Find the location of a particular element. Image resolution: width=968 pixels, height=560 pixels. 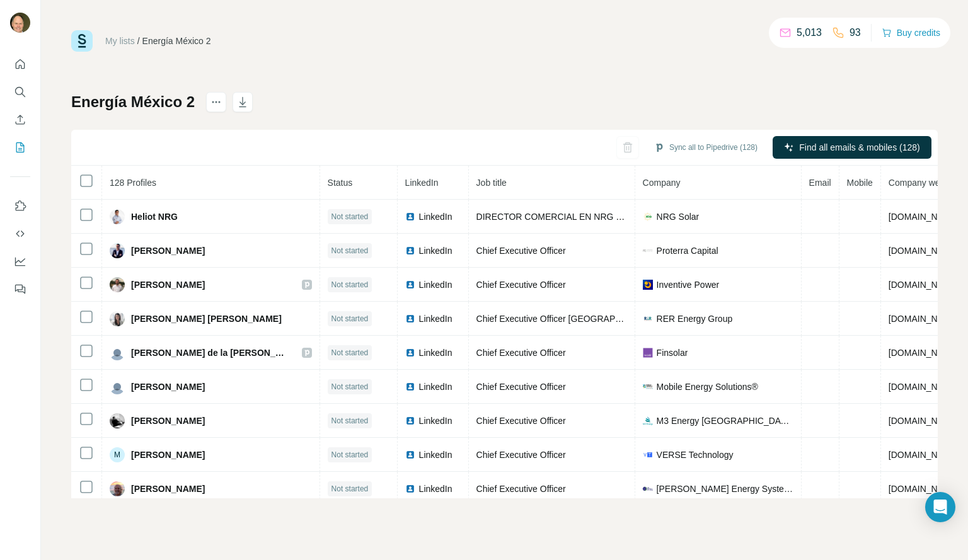

button: Find all emails & mobiles (128) is located at coordinates (852, 148).